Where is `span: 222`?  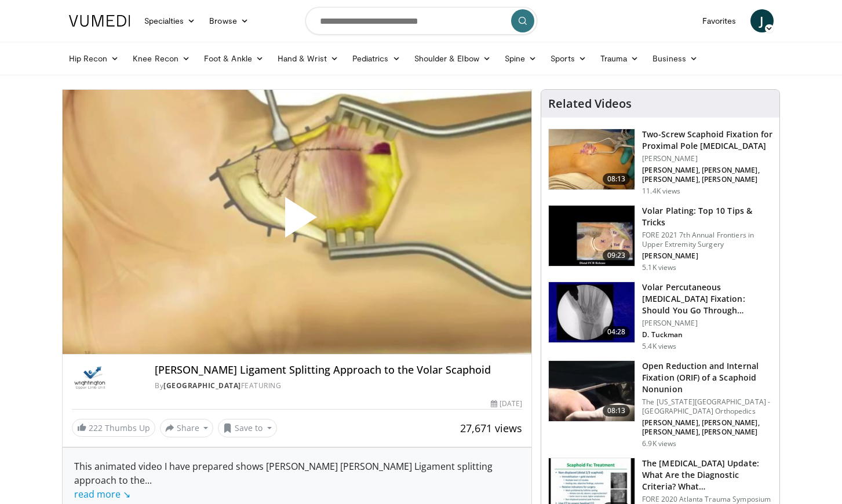
span: 222 is located at coordinates (96, 427).